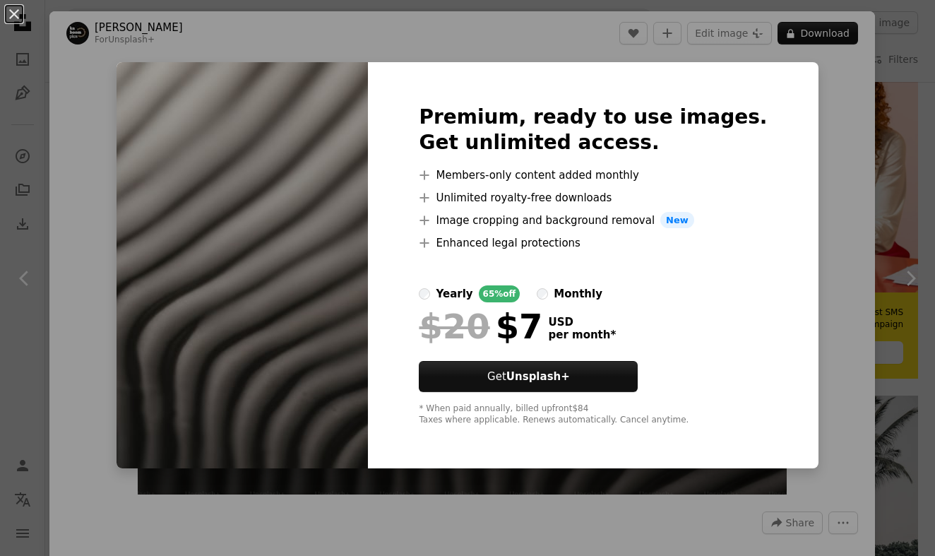  I want to click on span: New, so click(677, 220).